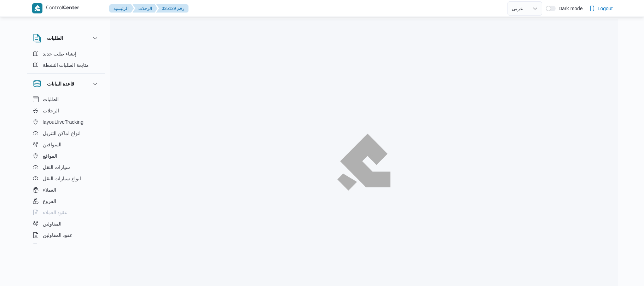  What do you see at coordinates (62, 178) in the screenshot?
I see `span: انواع سيارات النقل` at bounding box center [62, 178].